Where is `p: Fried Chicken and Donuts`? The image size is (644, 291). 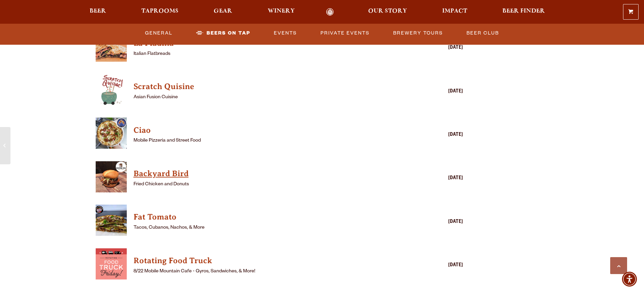
p: Fried Chicken and Donuts is located at coordinates (270, 185).